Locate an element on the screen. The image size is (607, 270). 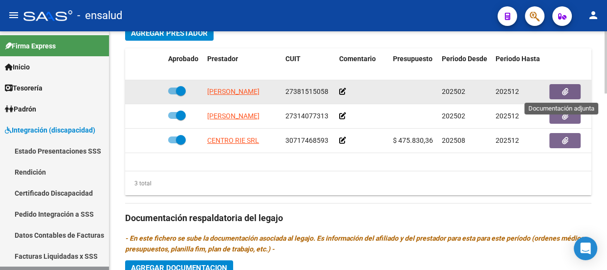
span: Inicio is located at coordinates (17, 67).